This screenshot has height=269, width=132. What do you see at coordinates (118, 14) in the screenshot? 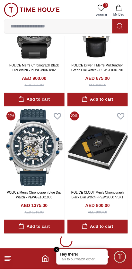
I see `span: My Bag` at bounding box center [118, 14].